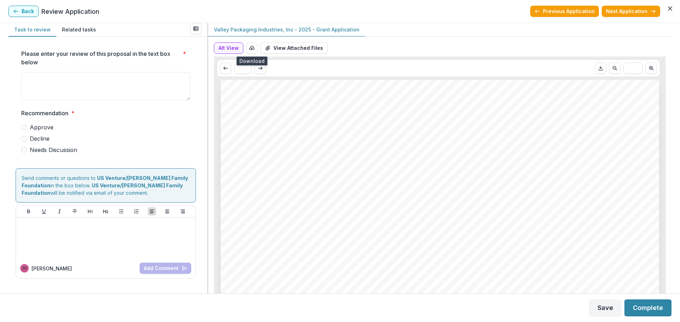  What do you see at coordinates (165, 269) in the screenshot?
I see `button: Add Comment` at bounding box center [165, 269].